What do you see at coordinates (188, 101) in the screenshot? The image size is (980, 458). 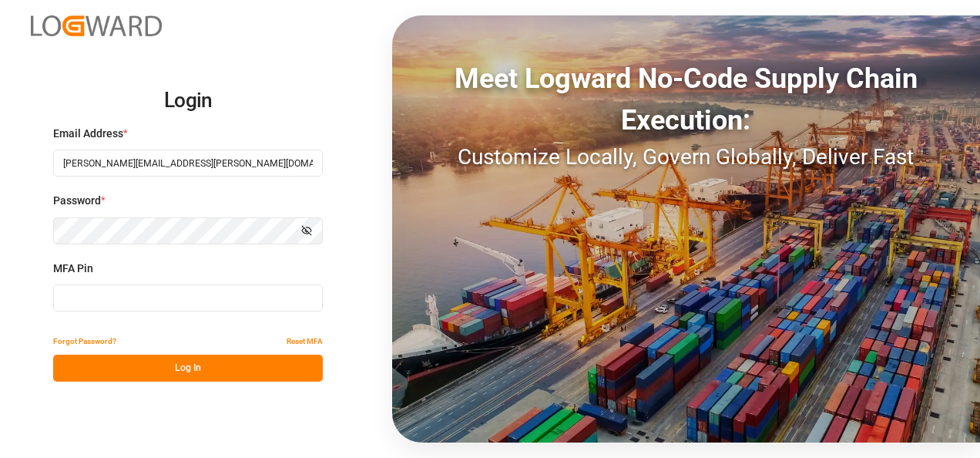 I see `h2: Login` at bounding box center [188, 101].